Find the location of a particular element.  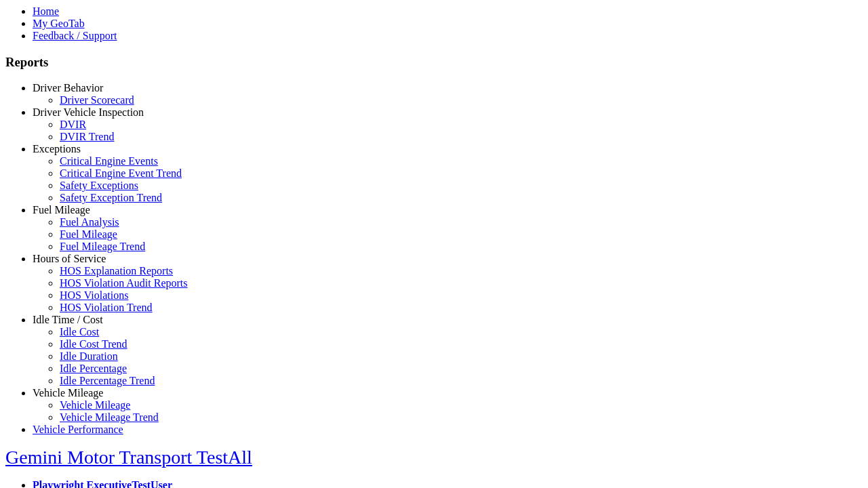

a: Critical Engine Event Trend is located at coordinates (121, 172).